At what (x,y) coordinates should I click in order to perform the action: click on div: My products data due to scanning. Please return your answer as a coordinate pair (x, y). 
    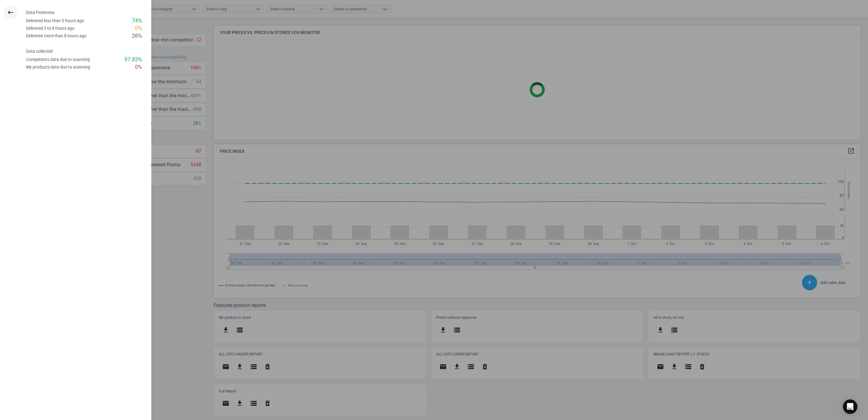
    Looking at the image, I should click on (58, 67).